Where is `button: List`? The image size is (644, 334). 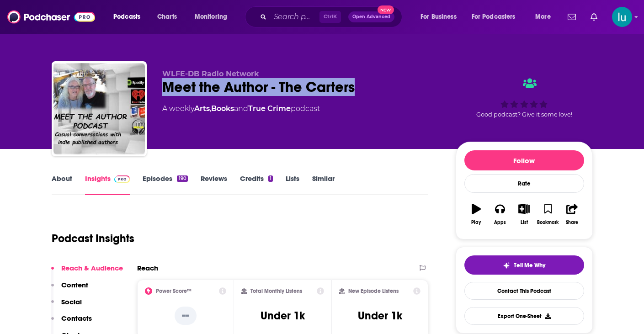
button: List is located at coordinates (524, 214).